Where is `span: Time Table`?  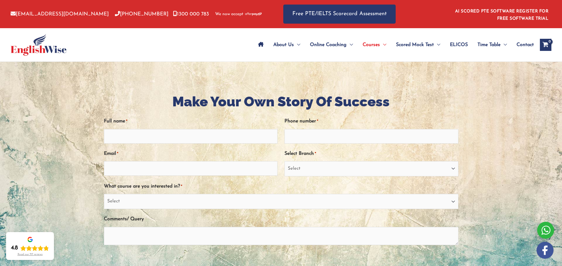
span: Time Table is located at coordinates (489, 45).